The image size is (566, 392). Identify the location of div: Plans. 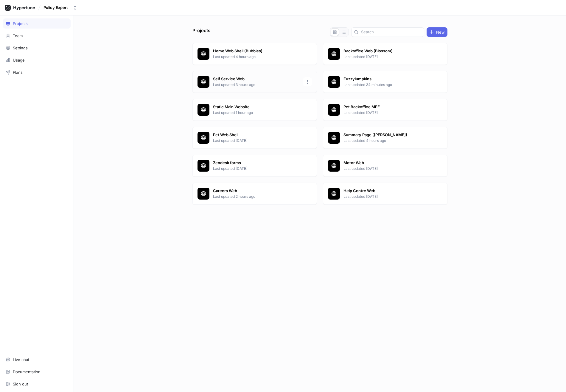
(18, 72).